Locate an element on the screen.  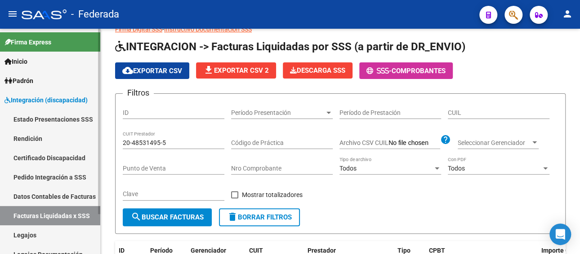
mat-icon: delete is located at coordinates (232, 217).